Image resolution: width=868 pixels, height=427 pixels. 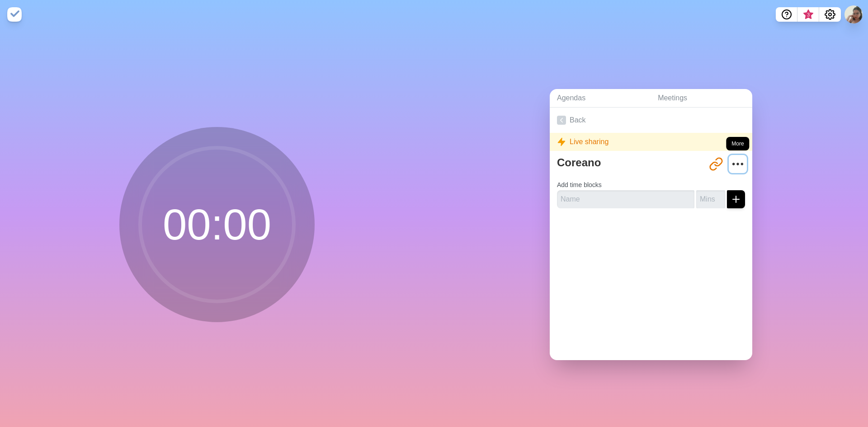 I want to click on button: Settings, so click(x=830, y=14).